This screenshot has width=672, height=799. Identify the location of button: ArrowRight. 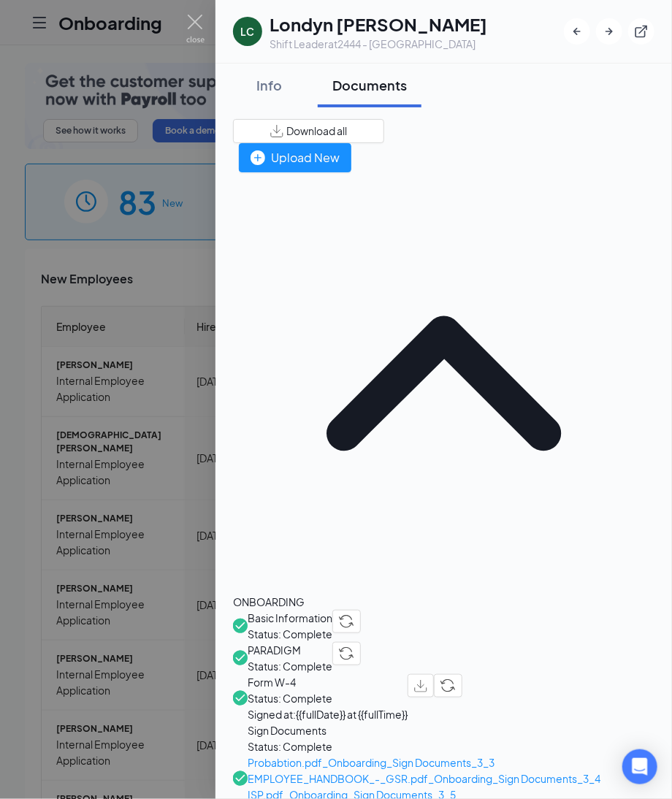
(609, 32).